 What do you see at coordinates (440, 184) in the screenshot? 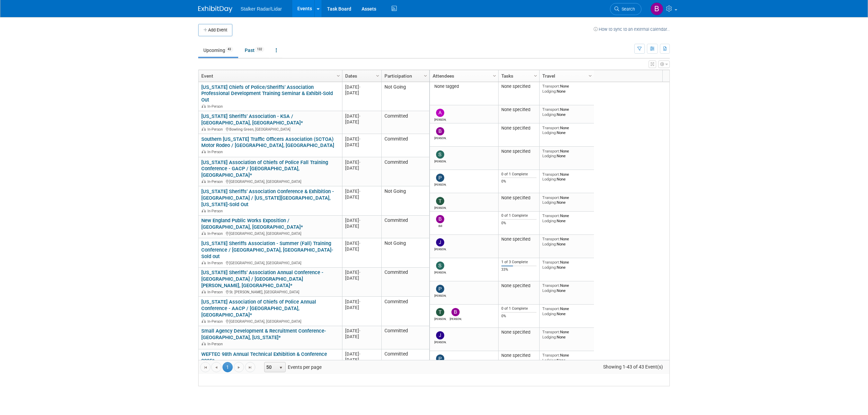
I see `div: Patrick Fagan` at bounding box center [440, 184].